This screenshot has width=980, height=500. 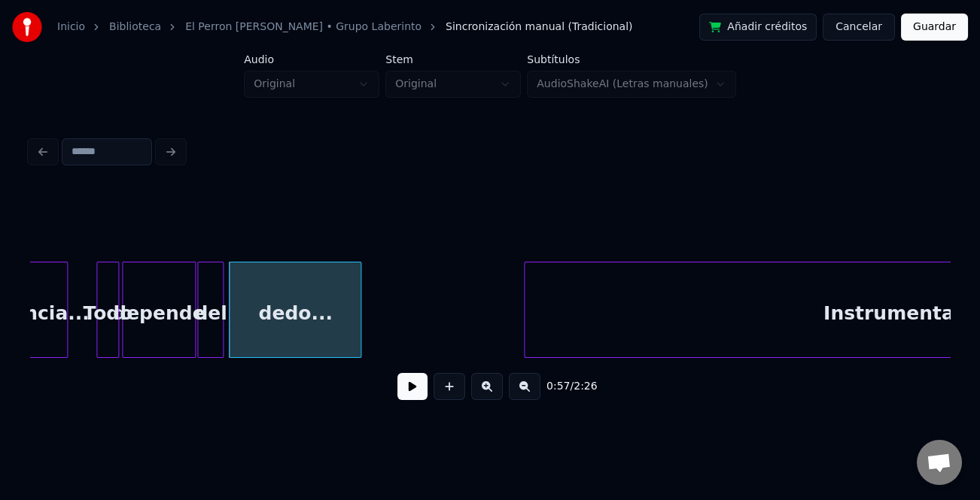 What do you see at coordinates (345, 27) in the screenshot?
I see `nav: breadcrumb` at bounding box center [345, 27].